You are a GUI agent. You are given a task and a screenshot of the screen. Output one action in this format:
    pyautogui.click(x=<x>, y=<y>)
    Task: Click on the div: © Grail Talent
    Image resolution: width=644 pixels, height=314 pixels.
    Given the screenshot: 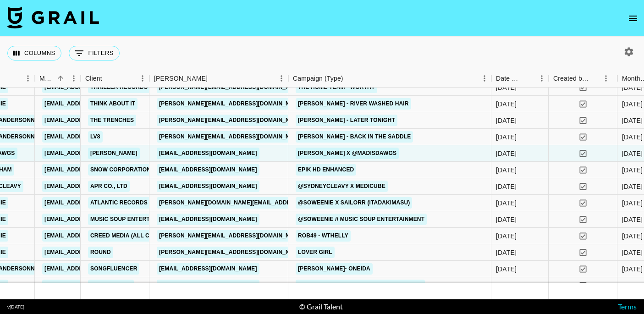 What is the action you would take?
    pyautogui.click(x=321, y=307)
    